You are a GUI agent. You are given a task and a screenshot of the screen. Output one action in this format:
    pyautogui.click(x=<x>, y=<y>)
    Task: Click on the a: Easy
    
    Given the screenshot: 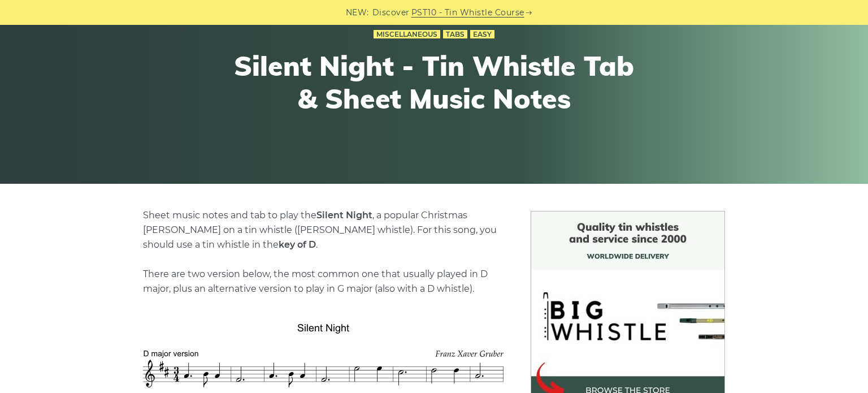 What is the action you would take?
    pyautogui.click(x=482, y=34)
    